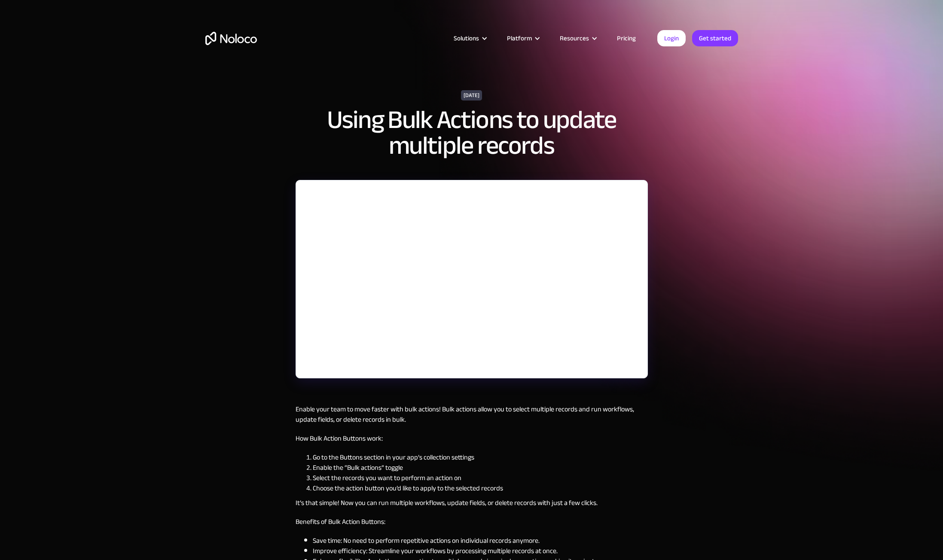 The width and height of the screenshot is (943, 560). Describe the element at coordinates (472, 133) in the screenshot. I see `h1: Using Bulk Actions to update multiple records` at that location.